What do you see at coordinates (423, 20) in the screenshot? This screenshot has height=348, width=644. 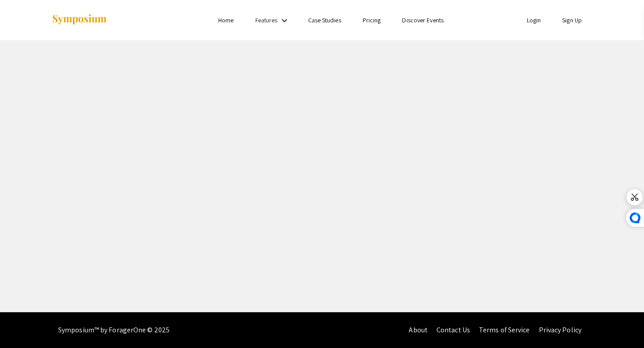 I see `a: Discover Events` at bounding box center [423, 20].